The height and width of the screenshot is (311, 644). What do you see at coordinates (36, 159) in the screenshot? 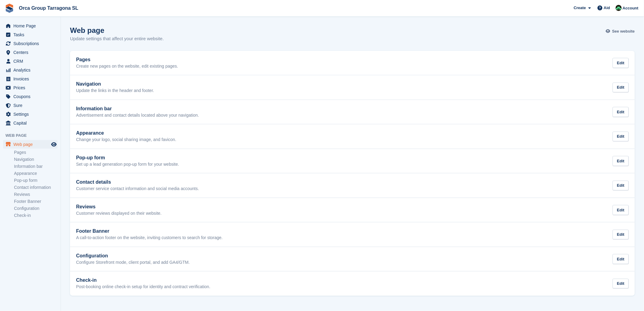
I see `a: Navigation` at bounding box center [36, 159].